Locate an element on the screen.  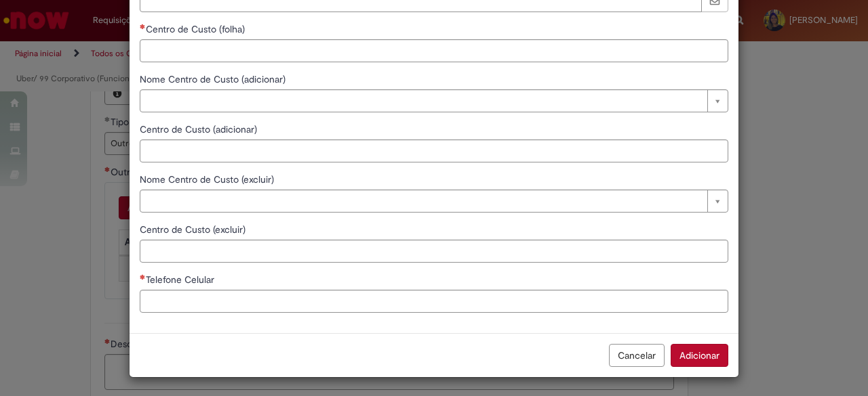
span: Centro de Custo (adicionar) is located at coordinates (199, 129).